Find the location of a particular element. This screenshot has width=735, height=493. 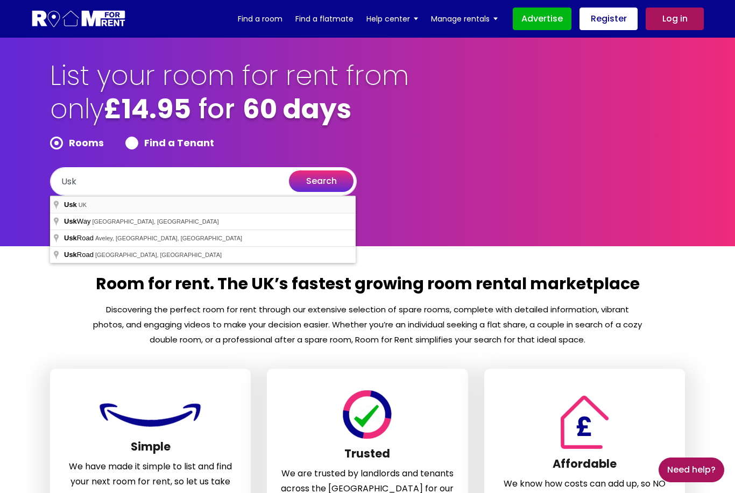

img: Logo for Room for Rent, featuring a welcoming design with a house icon and modern typography is located at coordinates (79, 19).